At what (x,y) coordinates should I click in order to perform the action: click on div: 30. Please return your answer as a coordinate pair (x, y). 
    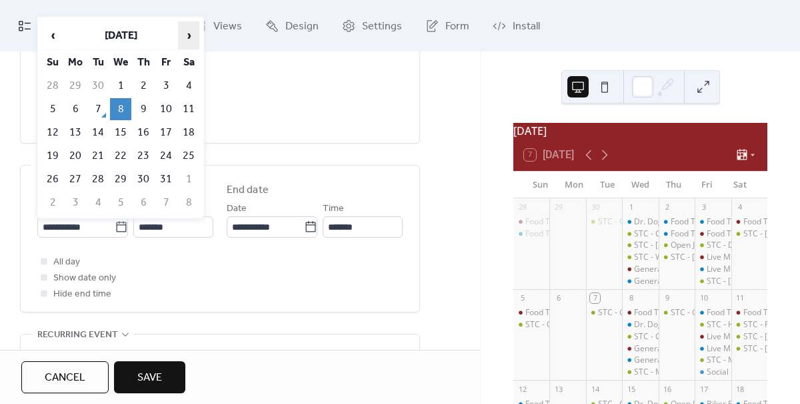
    Looking at the image, I should click on (595, 207).